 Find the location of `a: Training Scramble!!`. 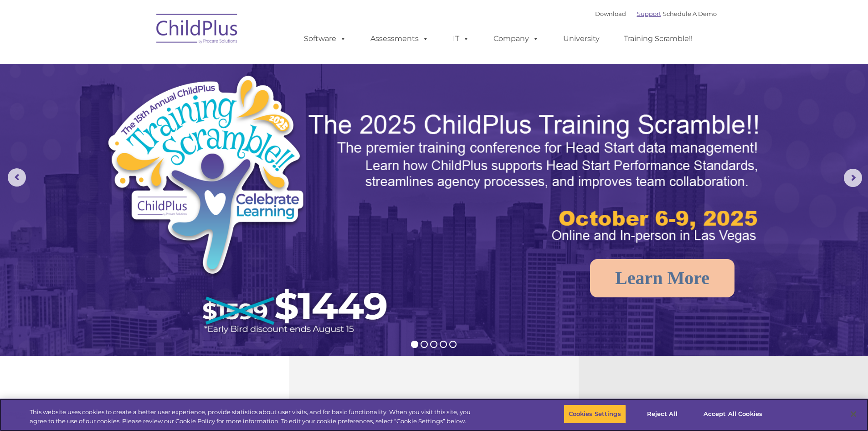

a: Training Scramble!! is located at coordinates (658, 39).